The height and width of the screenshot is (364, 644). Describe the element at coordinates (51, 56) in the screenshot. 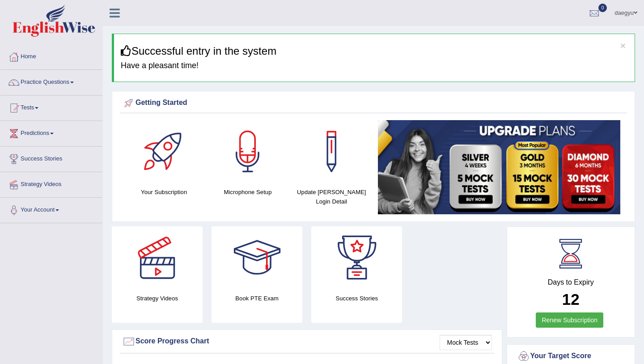

I see `a: Home` at that location.